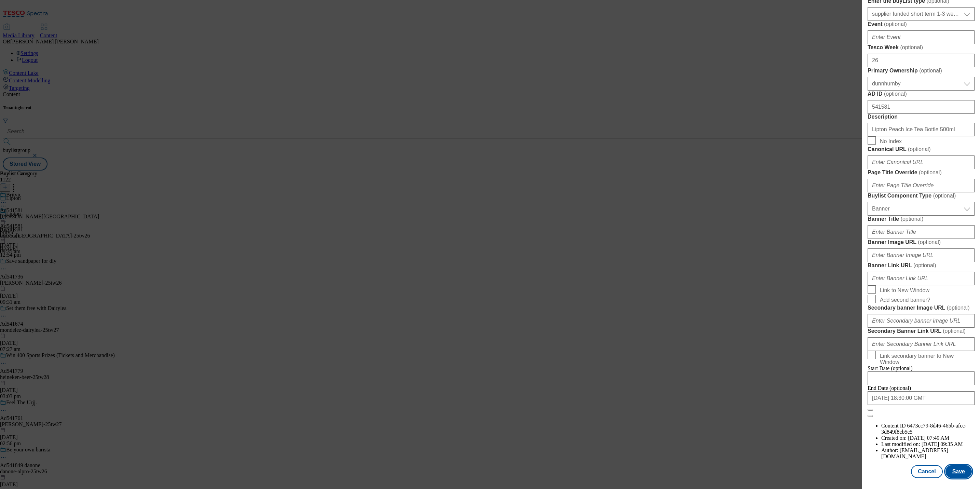 Image resolution: width=980 pixels, height=489 pixels. Describe the element at coordinates (921, 162) in the screenshot. I see `input: Enter Canonical URL` at that location.